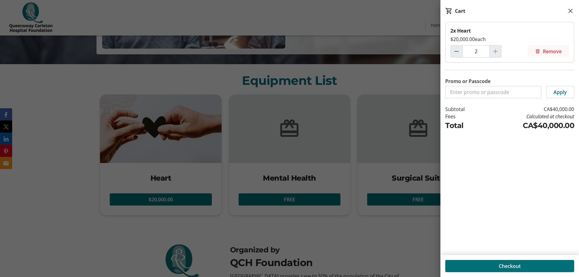 The width and height of the screenshot is (579, 277). What do you see at coordinates (552, 51) in the screenshot?
I see `span: Remove` at bounding box center [552, 51].